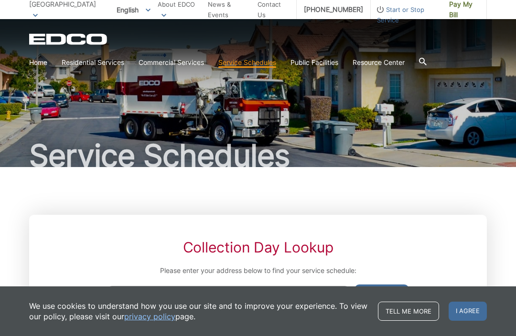  I want to click on a: Residential Services, so click(93, 63).